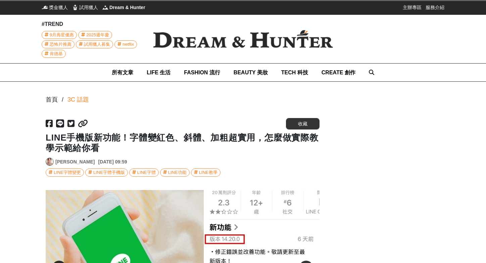 Image resolution: width=486 pixels, height=263 pixels. I want to click on div: LINE功能, so click(177, 172).